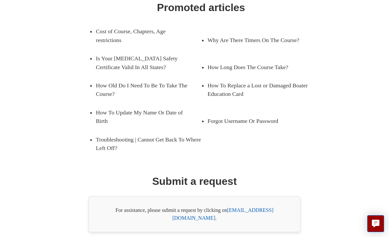 This screenshot has height=237, width=389. Describe the element at coordinates (255, 121) in the screenshot. I see `a: Forgot Username Or Password` at that location.